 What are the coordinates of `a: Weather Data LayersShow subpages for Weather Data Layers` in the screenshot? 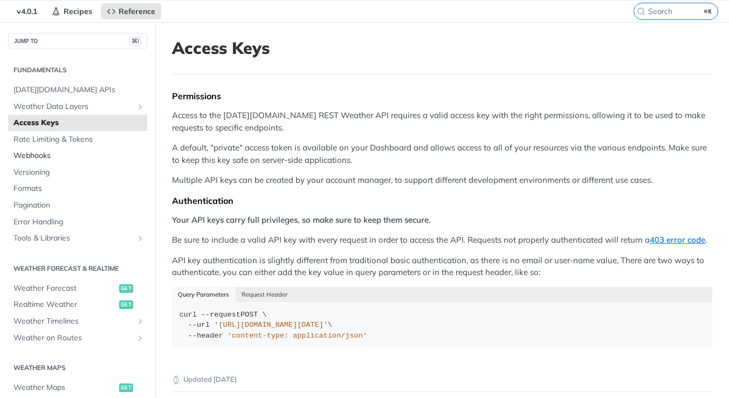 It's located at (78, 107).